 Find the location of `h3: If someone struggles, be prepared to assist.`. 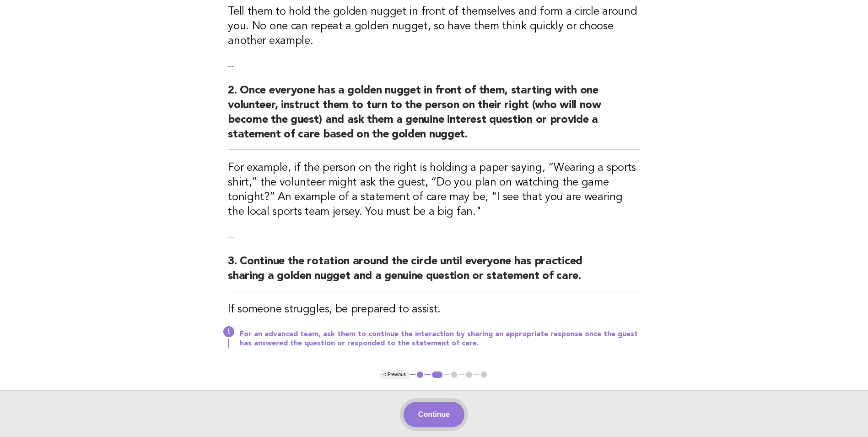

h3: If someone struggles, be prepared to assist. is located at coordinates (434, 309).